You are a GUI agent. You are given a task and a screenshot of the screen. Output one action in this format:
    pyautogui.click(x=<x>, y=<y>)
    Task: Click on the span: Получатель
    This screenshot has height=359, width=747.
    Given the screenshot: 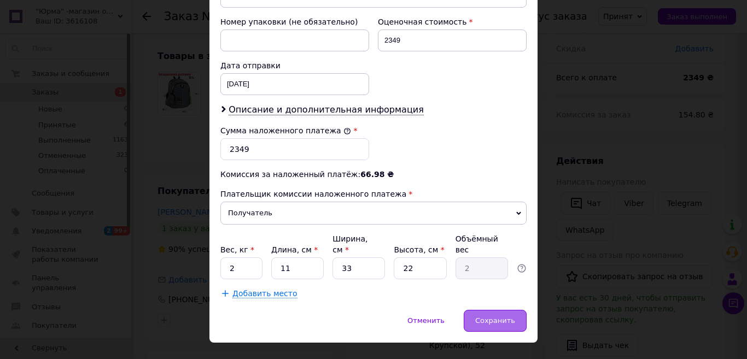 What is the action you would take?
    pyautogui.click(x=373, y=213)
    